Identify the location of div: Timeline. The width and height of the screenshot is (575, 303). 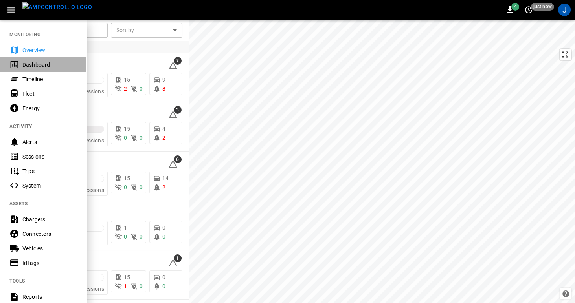
(49, 79).